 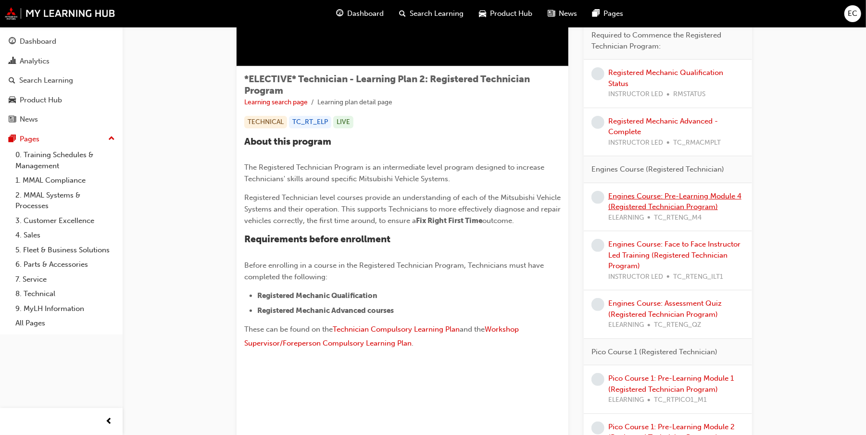 What do you see at coordinates (853, 13) in the screenshot?
I see `span: EC` at bounding box center [853, 13].